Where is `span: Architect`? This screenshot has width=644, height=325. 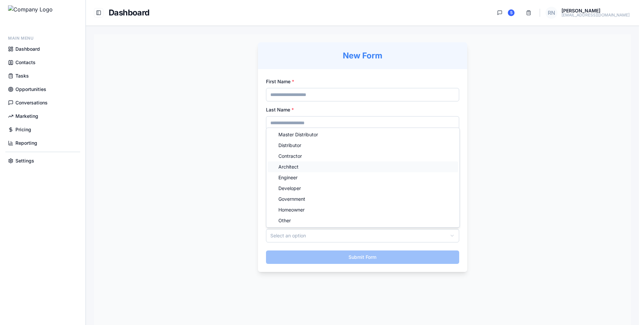 span: Architect is located at coordinates (288, 167).